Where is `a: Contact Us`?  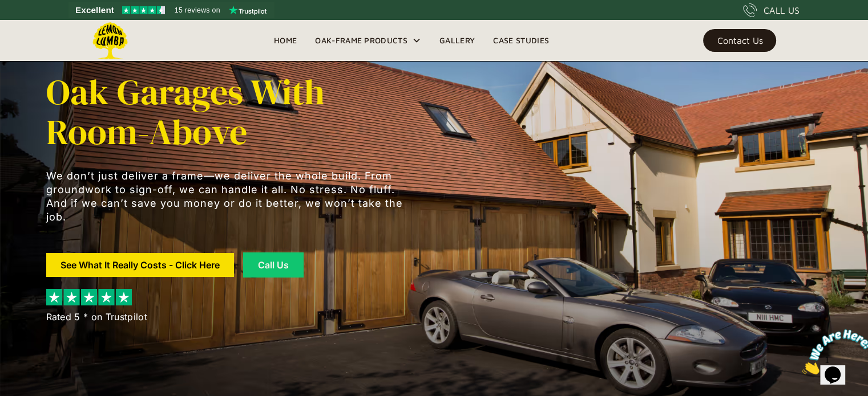 a: Contact Us is located at coordinates (740, 41).